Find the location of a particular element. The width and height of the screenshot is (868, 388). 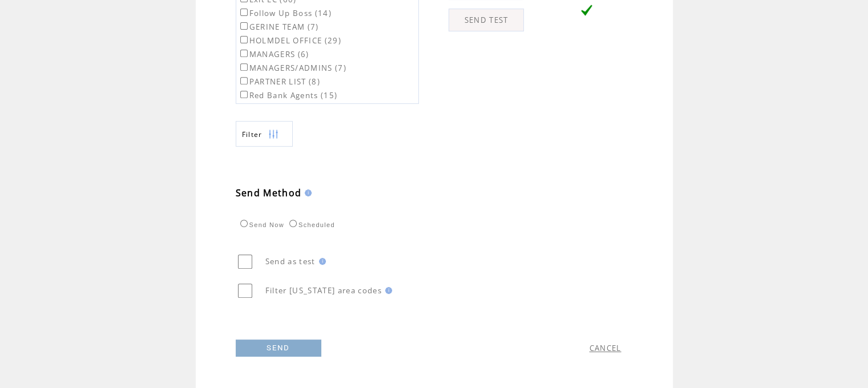

input: MANAGERS (6) is located at coordinates (244, 53).